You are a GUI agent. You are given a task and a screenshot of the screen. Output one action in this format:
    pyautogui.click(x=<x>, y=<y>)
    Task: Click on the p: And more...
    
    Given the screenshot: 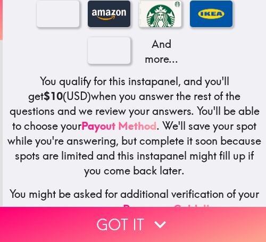 What is the action you would take?
    pyautogui.click(x=160, y=52)
    